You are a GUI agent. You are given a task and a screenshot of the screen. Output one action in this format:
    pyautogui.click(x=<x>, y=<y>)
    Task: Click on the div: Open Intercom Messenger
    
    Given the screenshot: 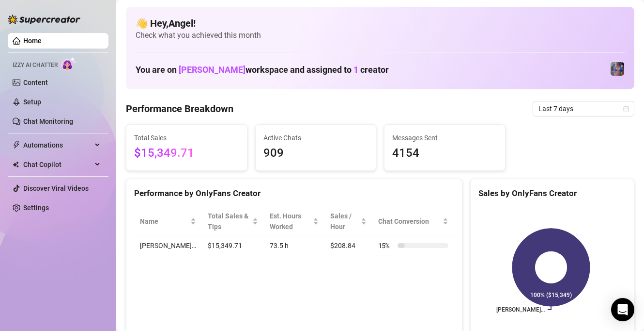 What is the action you would take?
    pyautogui.click(x=623, y=309)
    